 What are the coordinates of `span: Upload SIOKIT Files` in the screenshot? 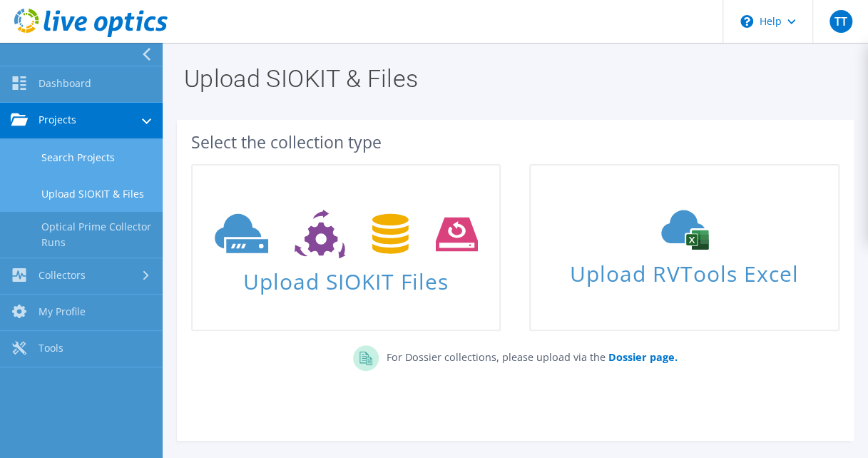 It's located at (346, 276).